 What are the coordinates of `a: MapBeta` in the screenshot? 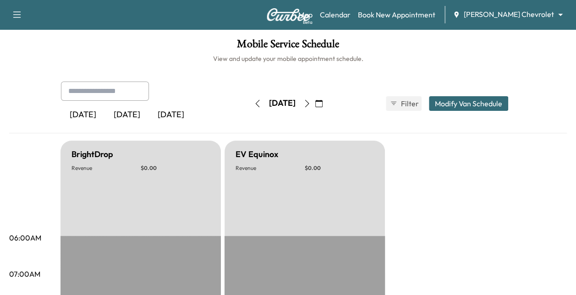 It's located at (305, 15).